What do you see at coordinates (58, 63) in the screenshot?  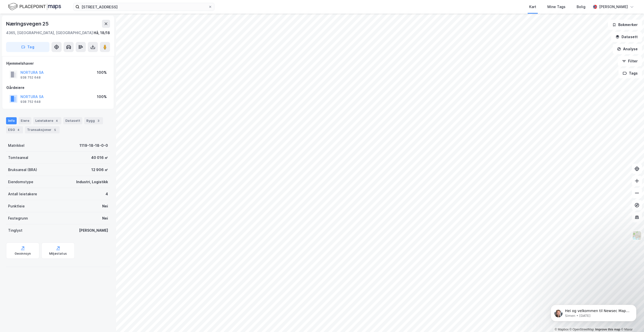 I see `div: Hjemmelshaver` at bounding box center [58, 63].